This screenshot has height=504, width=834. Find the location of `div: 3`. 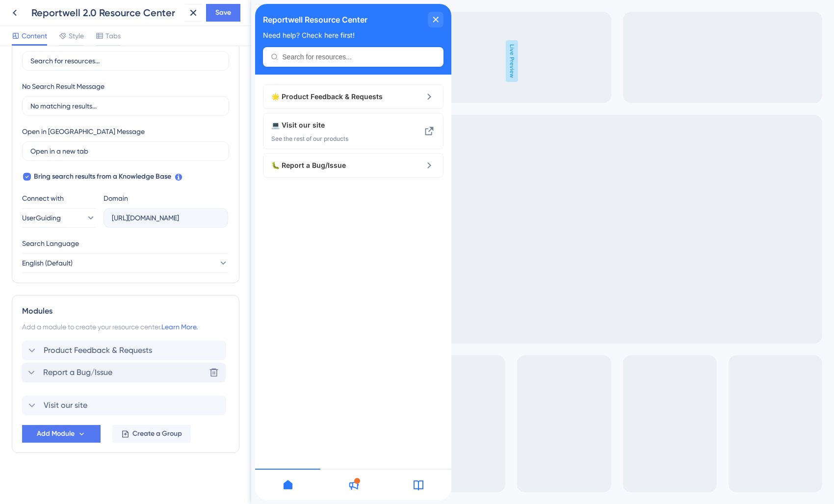

div: 3 is located at coordinates (57, 9).